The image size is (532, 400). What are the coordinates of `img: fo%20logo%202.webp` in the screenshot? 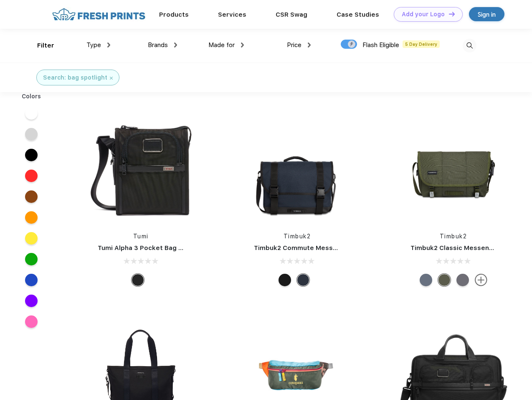 It's located at (98, 14).